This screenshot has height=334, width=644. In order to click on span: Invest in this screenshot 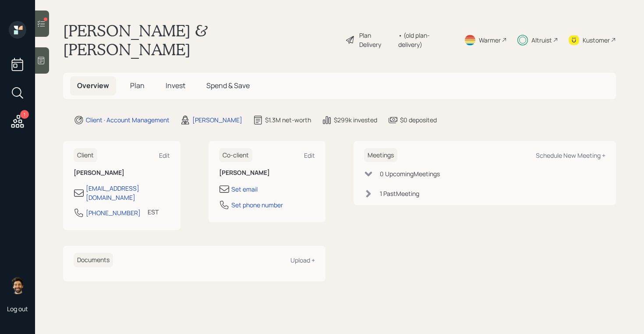, I will do `click(175, 85)`.